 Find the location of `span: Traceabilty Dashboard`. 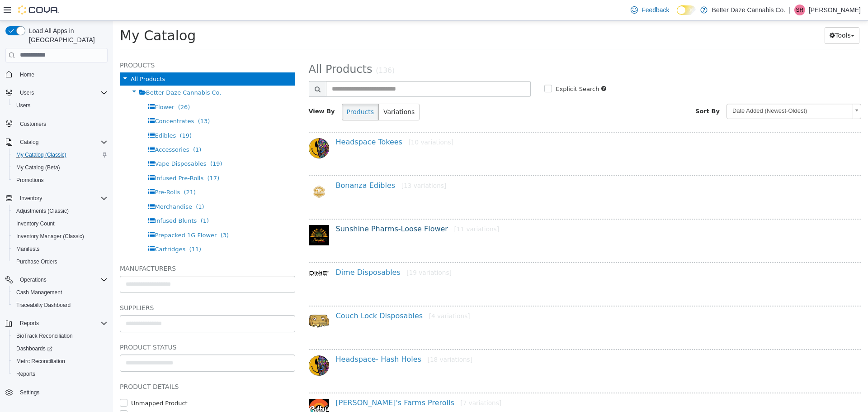

span: Traceabilty Dashboard is located at coordinates (44, 305).